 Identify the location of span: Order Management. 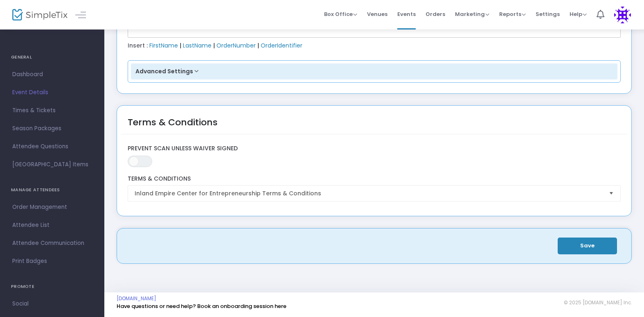
(52, 207).